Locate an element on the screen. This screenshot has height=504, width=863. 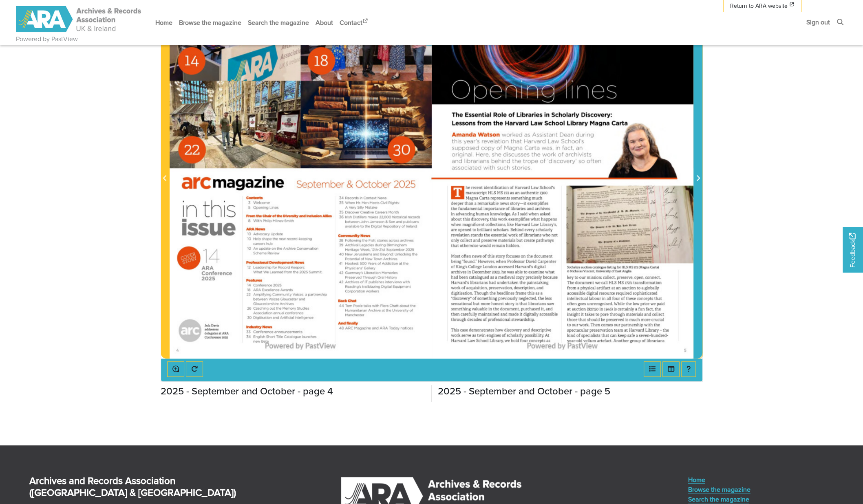
button: Thumbnails is located at coordinates (671, 370).